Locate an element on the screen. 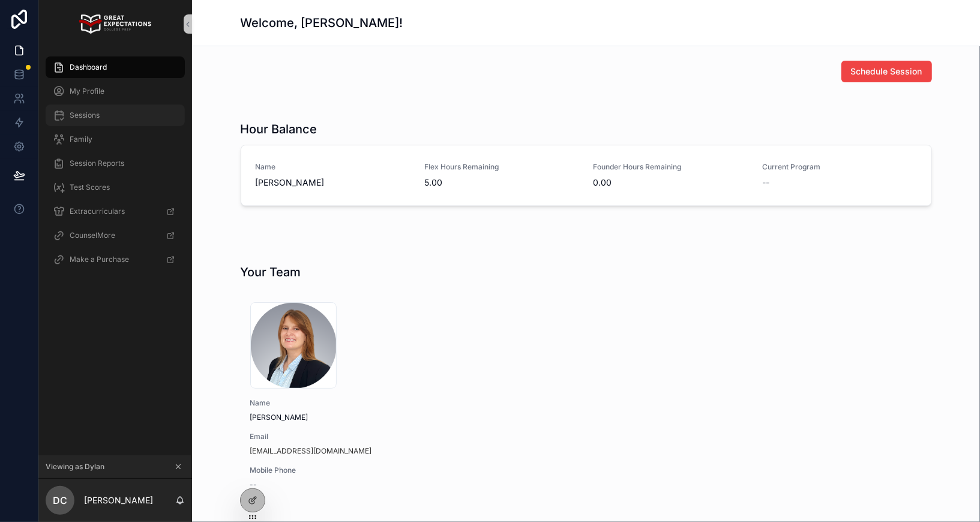  div: scrollable content is located at coordinates (115, 167).